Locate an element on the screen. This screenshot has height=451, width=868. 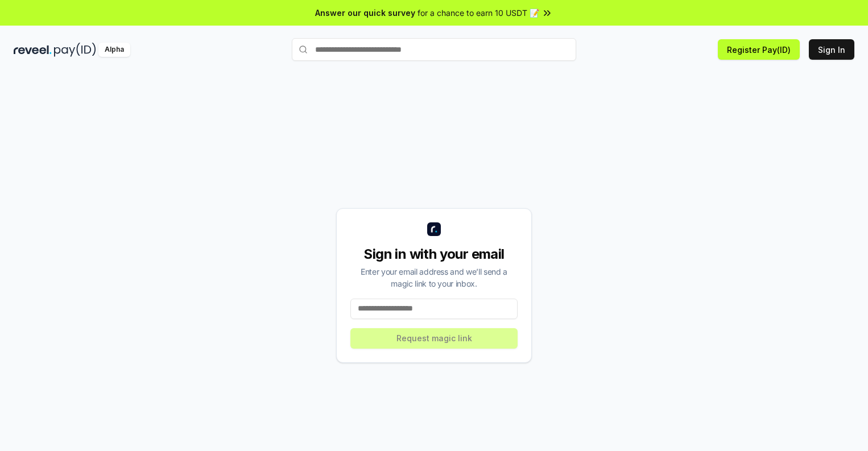
div: Alpha is located at coordinates (115, 49).